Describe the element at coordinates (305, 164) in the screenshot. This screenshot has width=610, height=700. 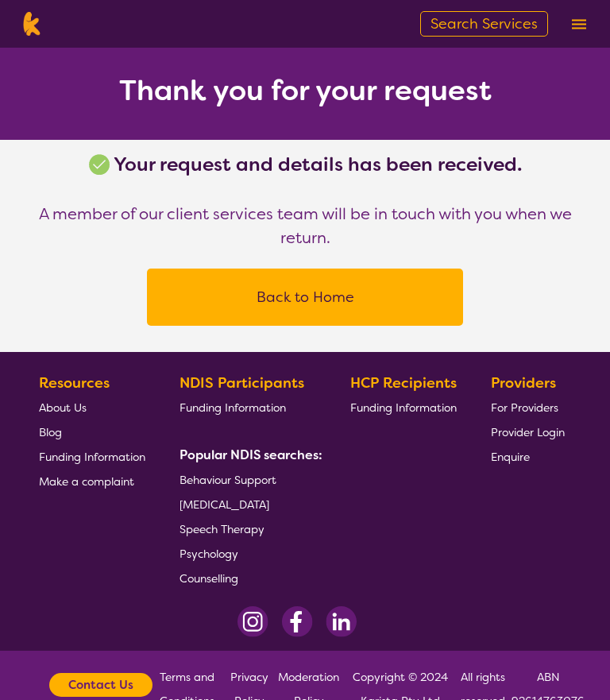
I see `div: Your request and details has been received.` at that location.